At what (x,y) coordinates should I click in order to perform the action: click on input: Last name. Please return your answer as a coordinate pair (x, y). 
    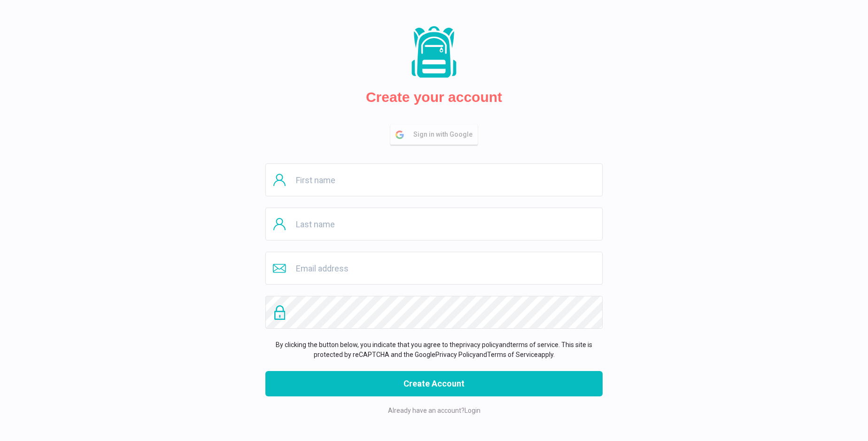
    Looking at the image, I should click on (434, 224).